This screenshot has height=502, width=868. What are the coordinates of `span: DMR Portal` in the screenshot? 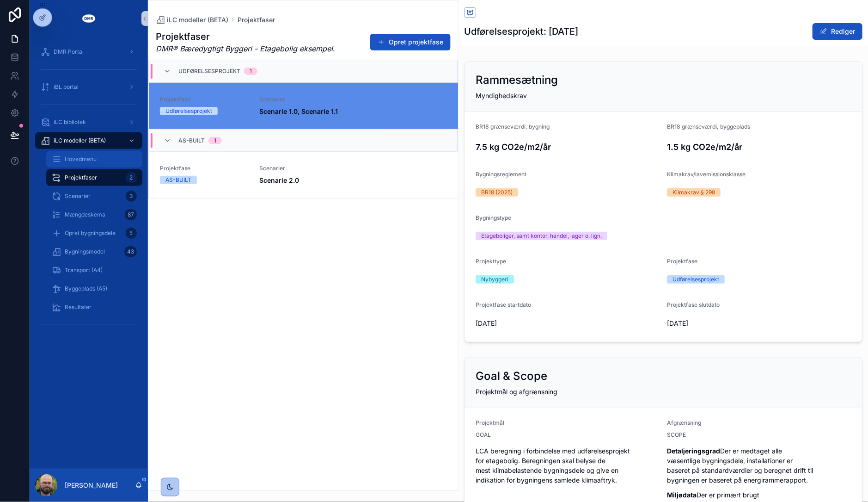 It's located at (69, 52).